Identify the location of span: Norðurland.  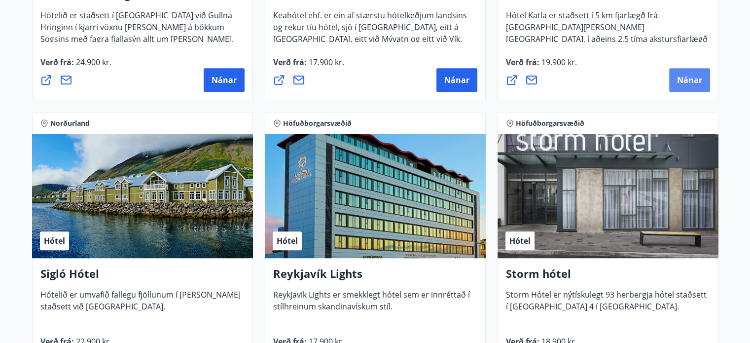
(70, 123).